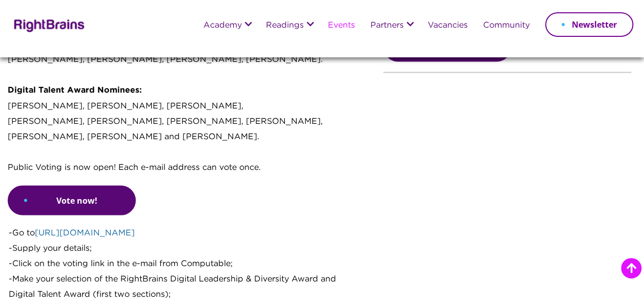 The height and width of the screenshot is (304, 644). Describe the element at coordinates (285, 26) in the screenshot. I see `a: Readings` at that location.